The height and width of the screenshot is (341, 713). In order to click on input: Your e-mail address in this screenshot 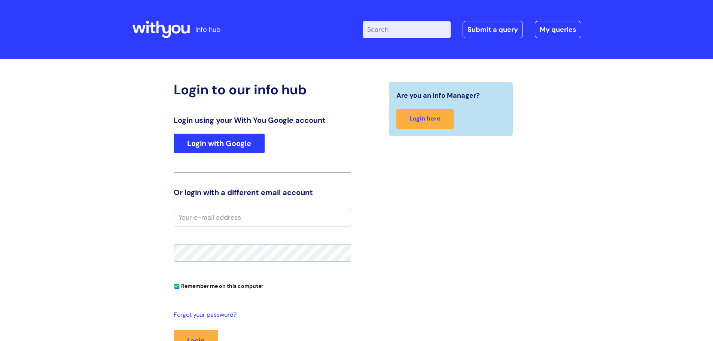, I will do `click(262, 217)`.